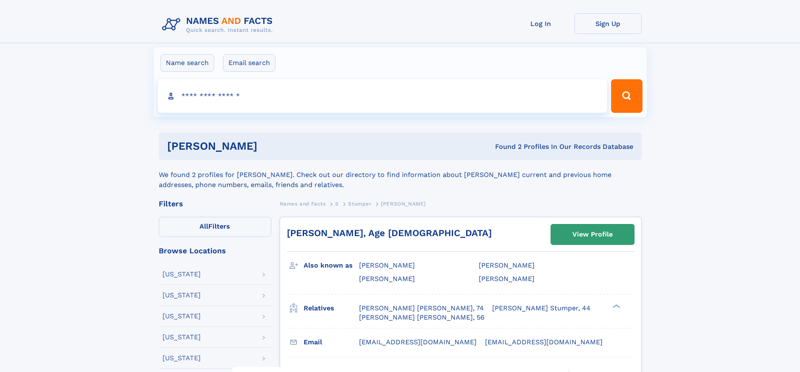 The width and height of the screenshot is (800, 372). I want to click on a: Sign Up, so click(608, 24).